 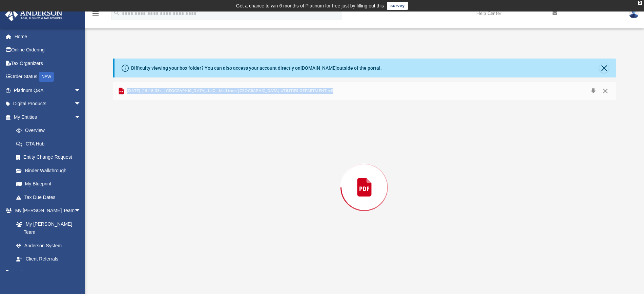 I want to click on a: survey, so click(x=397, y=6).